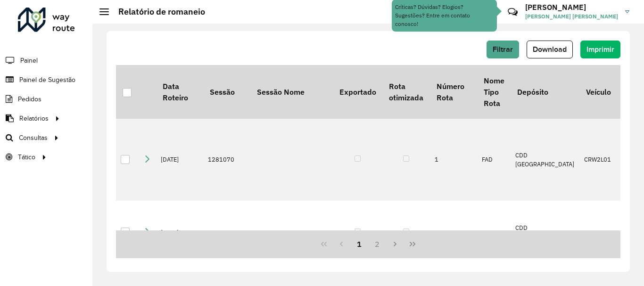 This screenshot has width=644, height=286. I want to click on span: Relatórios, so click(34, 118).